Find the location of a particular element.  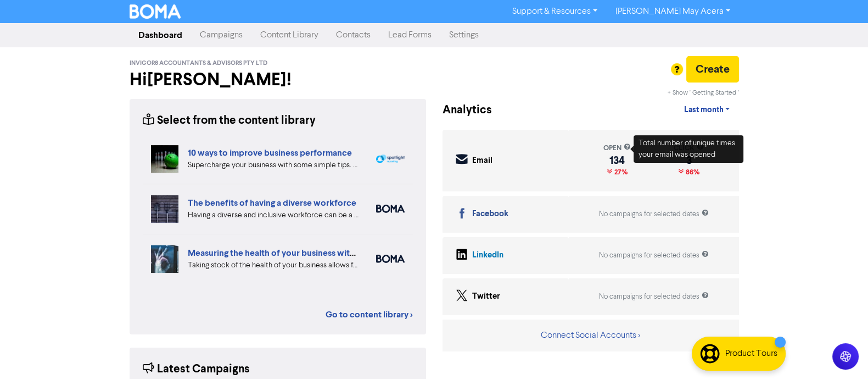

span: Invigor8 Accountants & Advisors Pty Ltd is located at coordinates (198, 63).